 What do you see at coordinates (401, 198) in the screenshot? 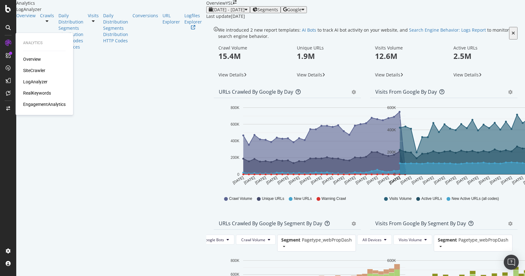
I see `span: Visits Volume` at bounding box center [401, 198].